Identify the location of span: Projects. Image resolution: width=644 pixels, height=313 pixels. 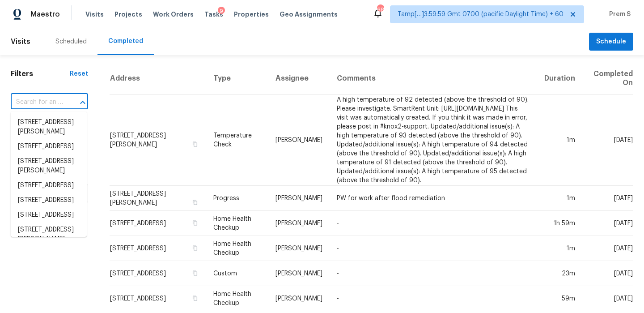
(129, 14).